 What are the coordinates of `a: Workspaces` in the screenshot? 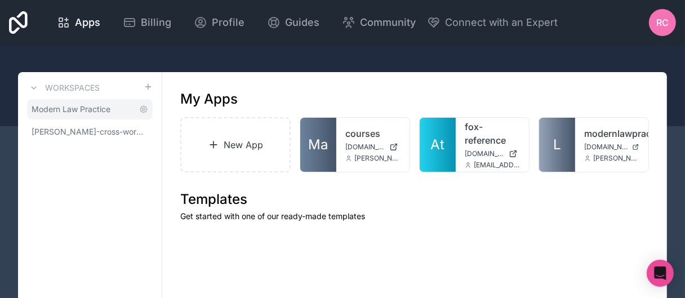 It's located at (63, 88).